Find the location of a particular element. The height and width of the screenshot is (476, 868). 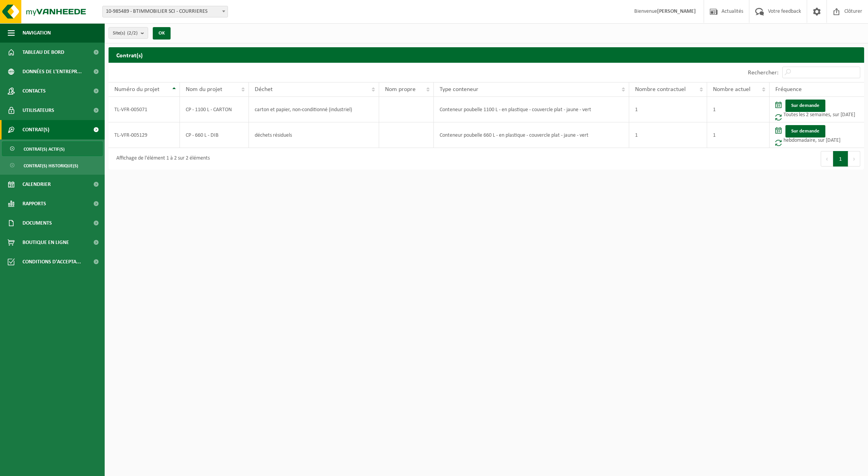

count: (2/2) is located at coordinates (132, 33).